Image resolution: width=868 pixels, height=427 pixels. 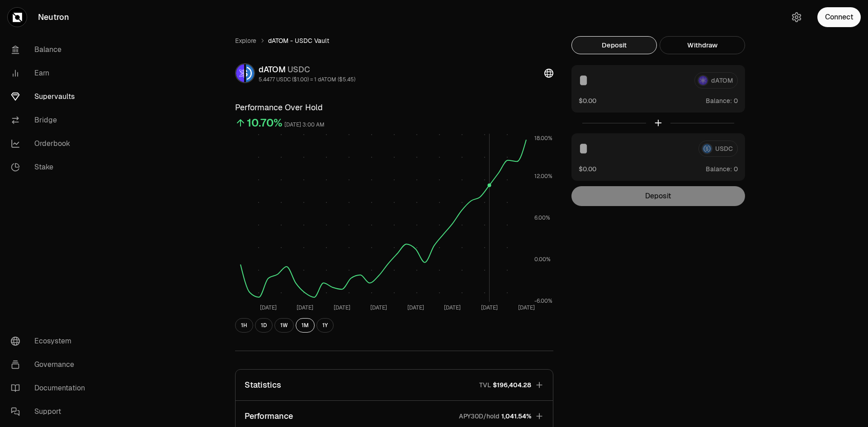 What do you see at coordinates (51, 97) in the screenshot?
I see `a: Supervaults` at bounding box center [51, 97].